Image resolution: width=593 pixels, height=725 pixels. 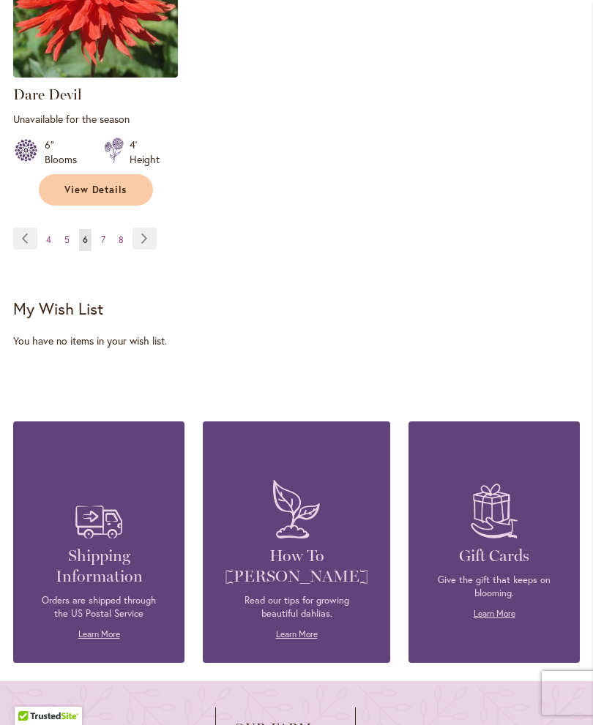 I want to click on span: 7, so click(x=103, y=239).